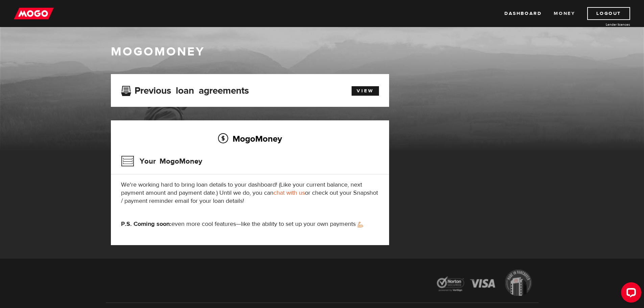 This screenshot has width=644, height=308. I want to click on a: chat with us, so click(289, 193).